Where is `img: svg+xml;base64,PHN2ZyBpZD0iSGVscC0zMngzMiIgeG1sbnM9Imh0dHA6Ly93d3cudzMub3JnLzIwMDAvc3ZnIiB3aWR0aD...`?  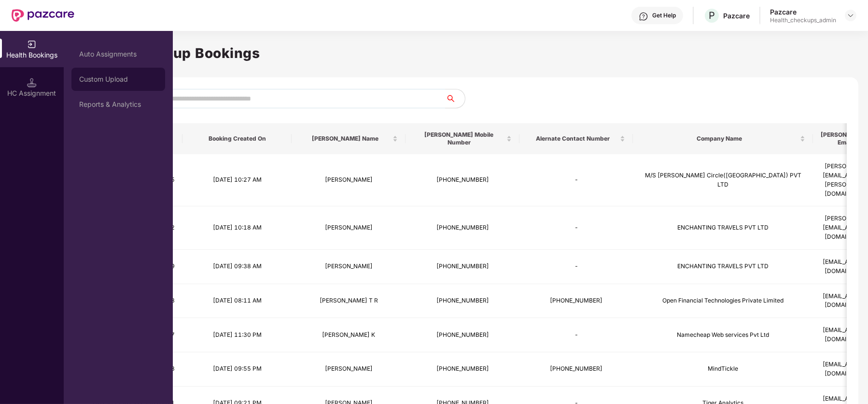
img: svg+xml;base64,PHN2ZyBpZD0iSGVscC0zMngzMiIgeG1sbnM9Imh0dHA6Ly93d3cudzMub3JnLzIwMDAvc3ZnIiB3aWR0aD... is located at coordinates (644, 16).